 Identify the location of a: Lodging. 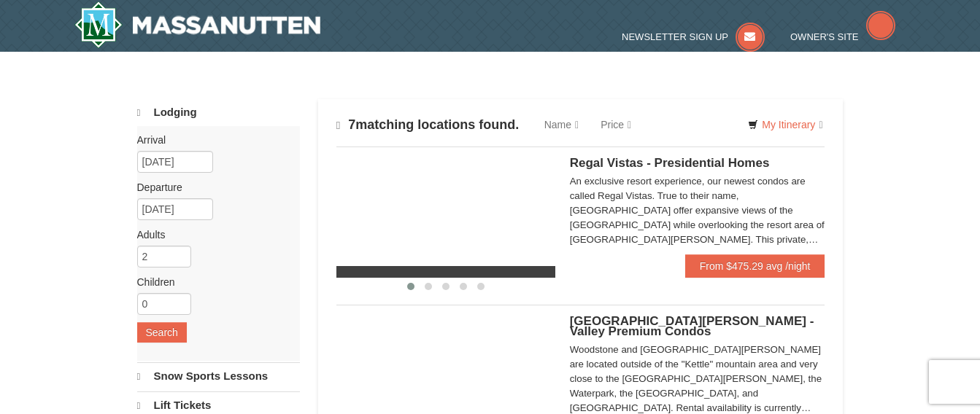
(218, 112).